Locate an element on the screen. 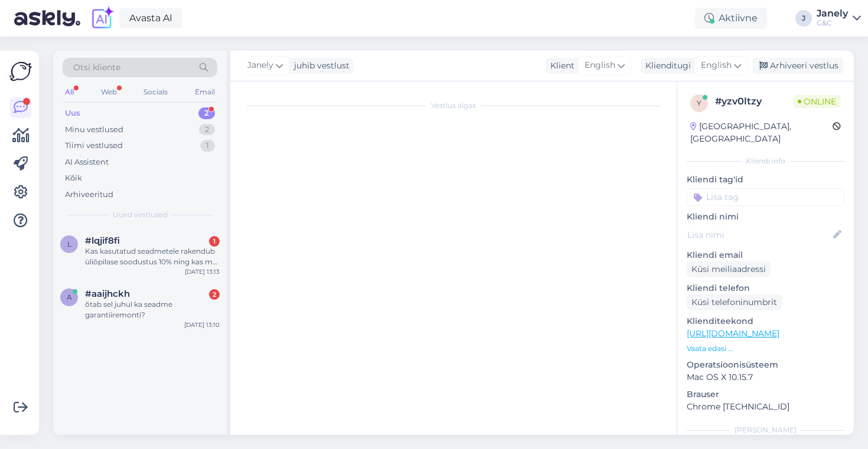 The height and width of the screenshot is (449, 868). span: #lqjif8fi is located at coordinates (102, 241).